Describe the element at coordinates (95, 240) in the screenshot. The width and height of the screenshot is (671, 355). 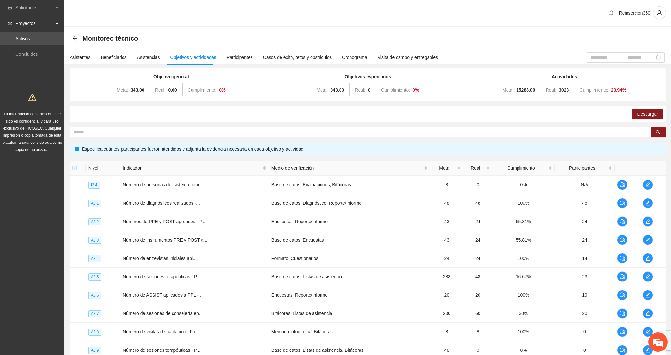
I see `span: A3.3` at that location.